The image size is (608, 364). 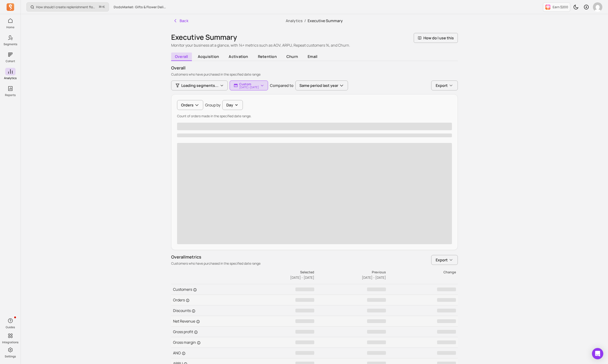 What do you see at coordinates (321, 86) in the screenshot?
I see `button: Same period last year` at bounding box center [321, 86].